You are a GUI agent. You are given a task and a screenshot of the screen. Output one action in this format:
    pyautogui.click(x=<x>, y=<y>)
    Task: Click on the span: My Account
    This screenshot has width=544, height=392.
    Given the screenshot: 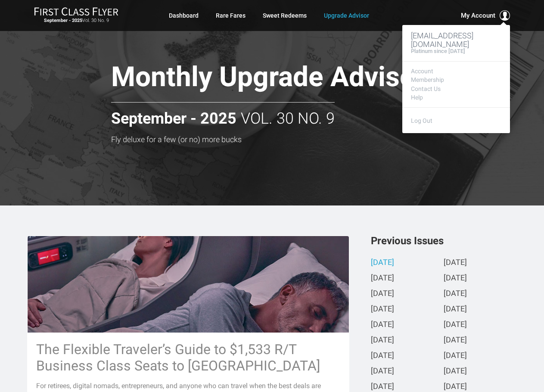 What is the action you would take?
    pyautogui.click(x=478, y=15)
    